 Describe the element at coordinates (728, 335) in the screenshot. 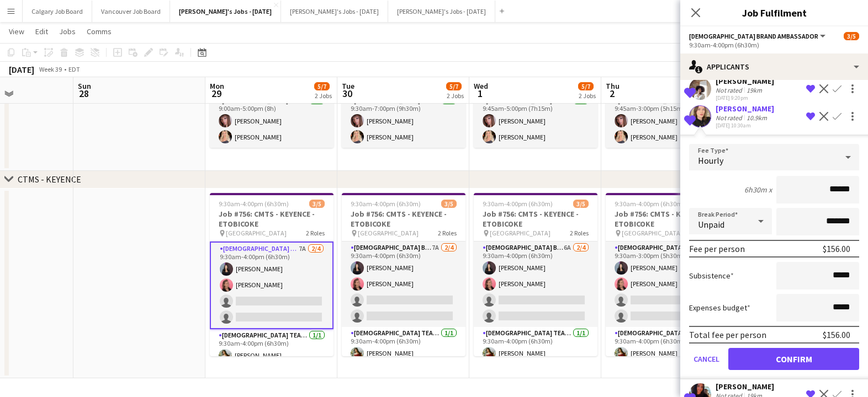

I see `div: Total fee per person` at that location.